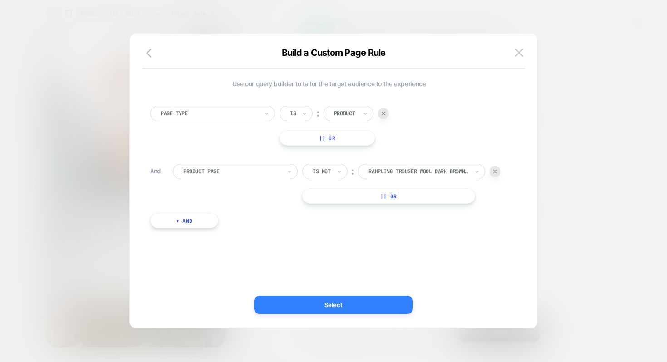  Describe the element at coordinates (329, 83) in the screenshot. I see `span: Use our query builder to tailor the target audience to the experience` at that location.